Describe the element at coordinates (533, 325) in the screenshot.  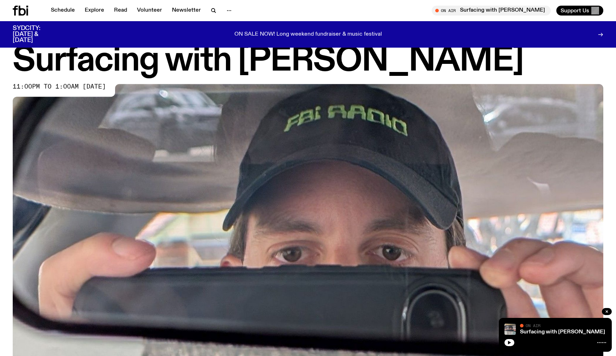
I see `span: On Air` at that location.